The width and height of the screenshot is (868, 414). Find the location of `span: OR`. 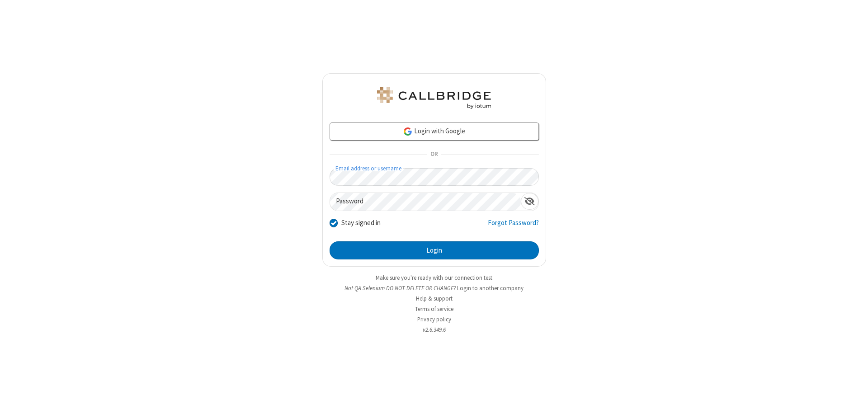

span: OR is located at coordinates (434, 154).